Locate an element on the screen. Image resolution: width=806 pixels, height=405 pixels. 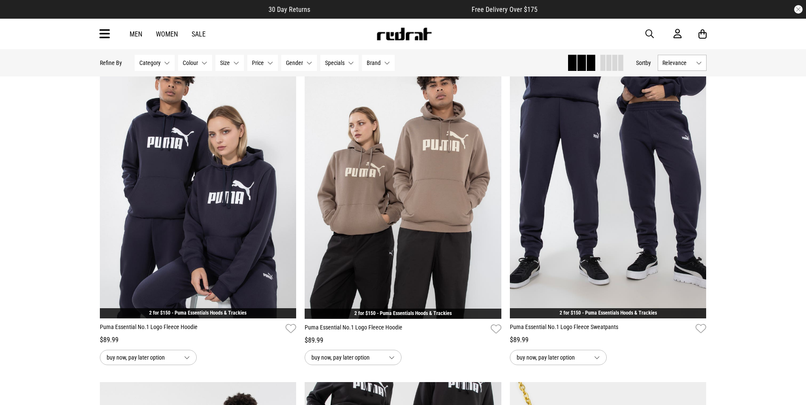
button: Sortby is located at coordinates (643, 63).